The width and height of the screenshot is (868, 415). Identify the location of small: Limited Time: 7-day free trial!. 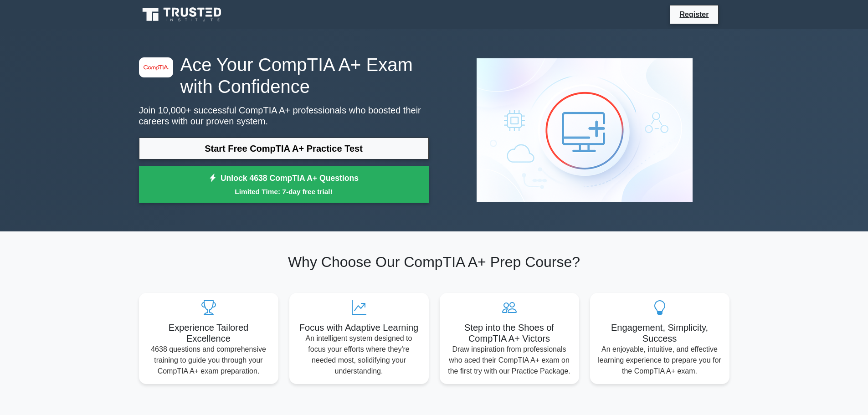
(284, 191).